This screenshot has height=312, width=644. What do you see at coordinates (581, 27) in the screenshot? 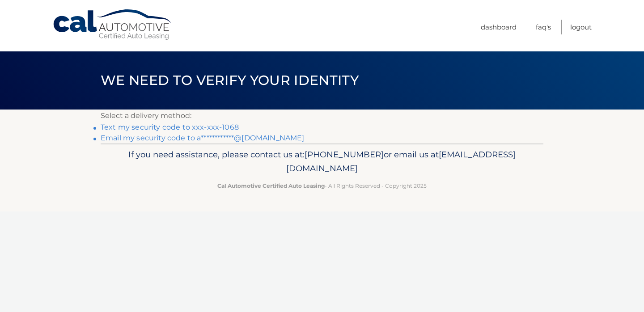
I see `a: Logout` at bounding box center [581, 27].